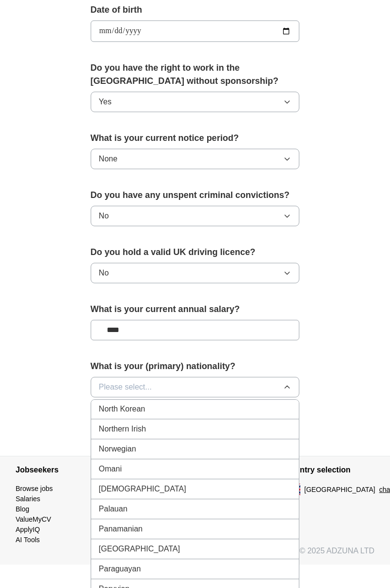  What do you see at coordinates (33, 519) in the screenshot?
I see `a: ValueMyCV` at bounding box center [33, 519].